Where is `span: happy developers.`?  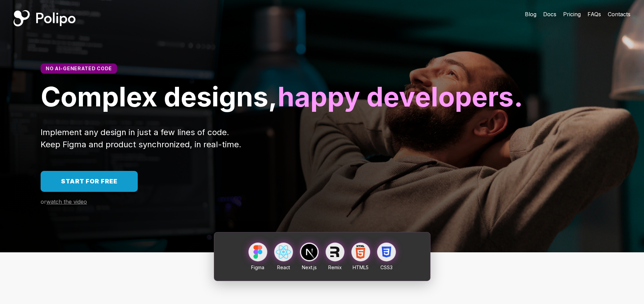
span: happy developers. is located at coordinates (400, 97).